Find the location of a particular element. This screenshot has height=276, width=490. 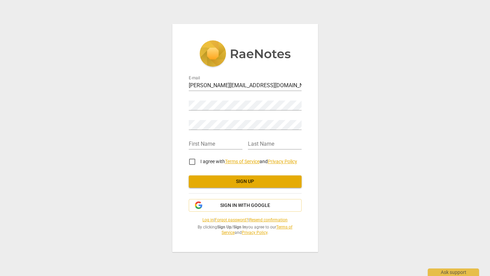

a: Log in is located at coordinates (208, 220).